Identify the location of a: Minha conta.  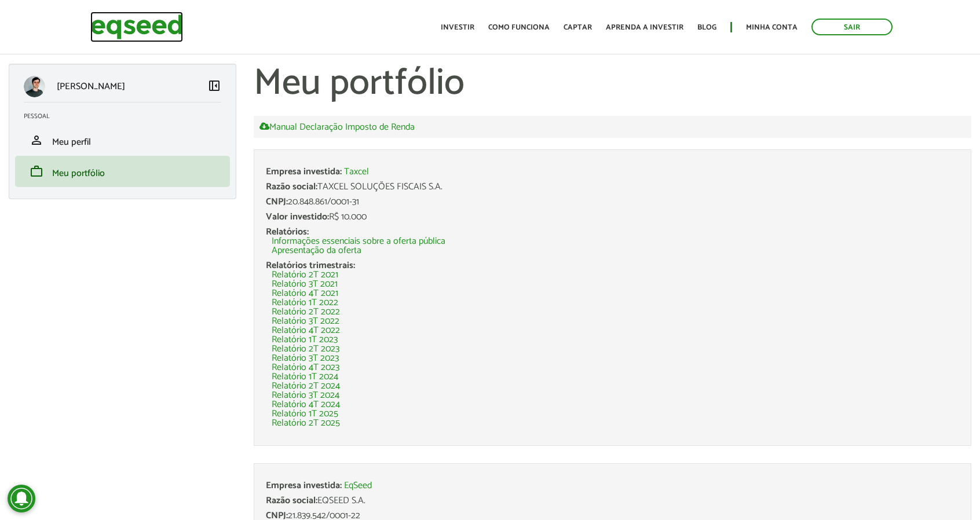
(772, 28).